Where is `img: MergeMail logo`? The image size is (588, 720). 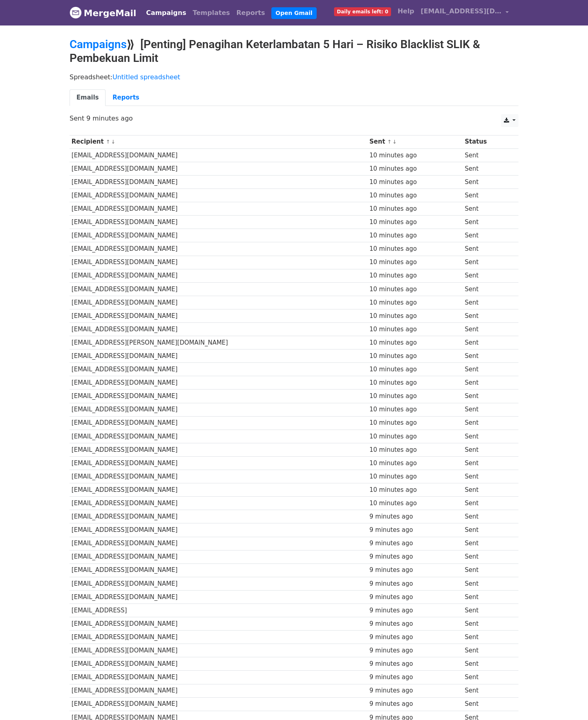
img: MergeMail logo is located at coordinates (75, 13).